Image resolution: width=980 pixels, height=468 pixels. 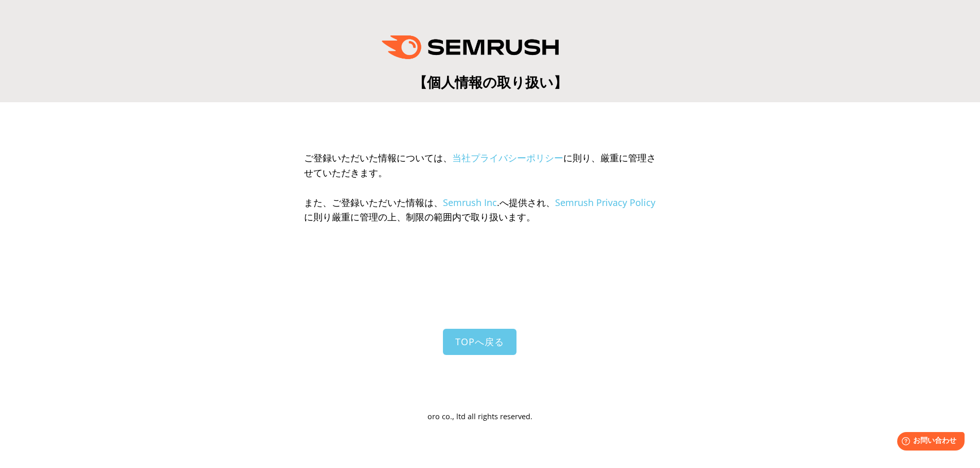 I want to click on a: Semrush Inc, so click(x=469, y=203).